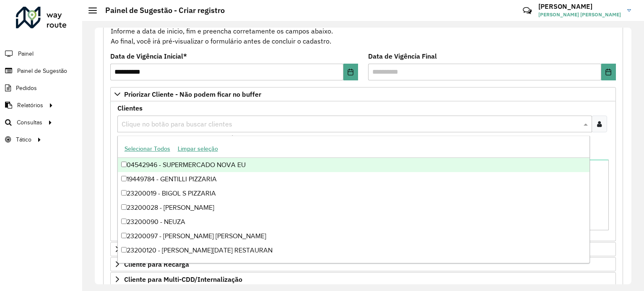  I want to click on div: 23200019 - BIGOL S PIZZARIA, so click(353, 193).